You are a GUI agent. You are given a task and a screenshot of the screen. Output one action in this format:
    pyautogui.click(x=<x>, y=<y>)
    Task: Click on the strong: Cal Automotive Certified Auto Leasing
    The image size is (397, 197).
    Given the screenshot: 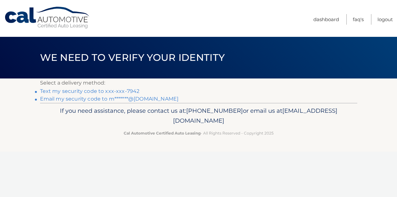 What is the action you would take?
    pyautogui.click(x=162, y=133)
    